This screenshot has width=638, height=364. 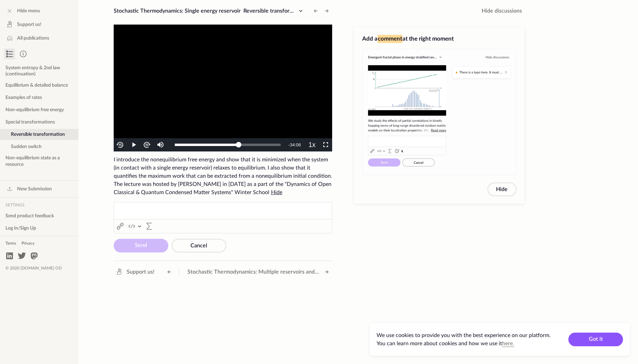 I want to click on button: Cancel, so click(x=199, y=245).